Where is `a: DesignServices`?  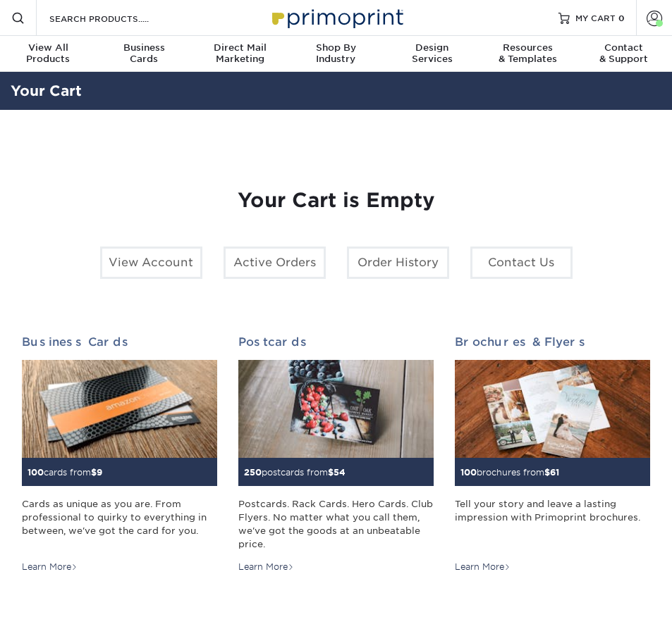 a: DesignServices is located at coordinates (432, 55).